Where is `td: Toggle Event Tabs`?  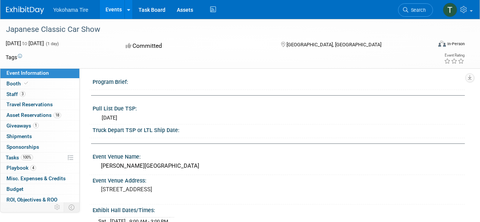
td: Toggle Event Tabs is located at coordinates (72, 207).